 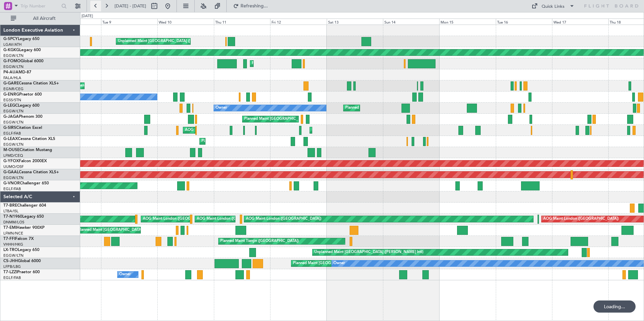 What do you see at coordinates (254, 6) in the screenshot?
I see `span: Refreshing...` at bounding box center [254, 6].